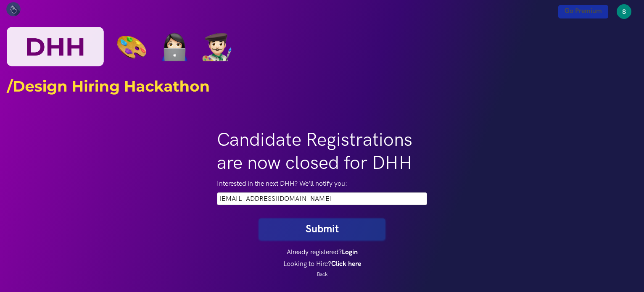 Image resolution: width=644 pixels, height=292 pixels. Describe the element at coordinates (14, 9) in the screenshot. I see `img: UXHack logo` at that location.